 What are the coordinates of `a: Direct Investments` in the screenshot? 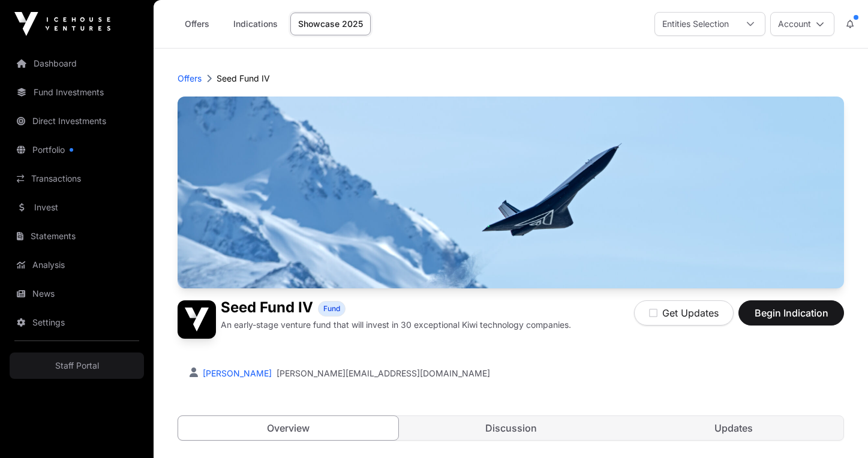 It's located at (77, 121).